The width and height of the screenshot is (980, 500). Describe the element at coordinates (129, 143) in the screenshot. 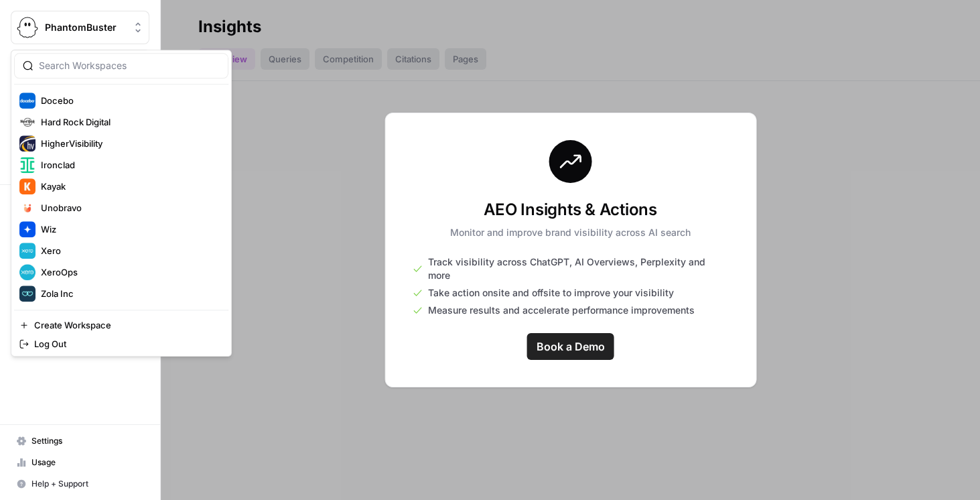

I see `span: HigherVisibility` at that location.